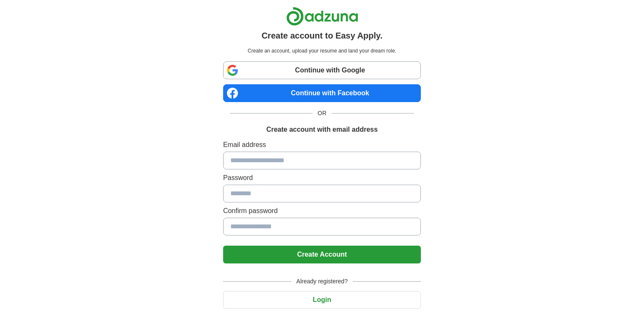 The width and height of the screenshot is (644, 313). What do you see at coordinates (322, 281) in the screenshot?
I see `span: Already registered?` at bounding box center [322, 281].